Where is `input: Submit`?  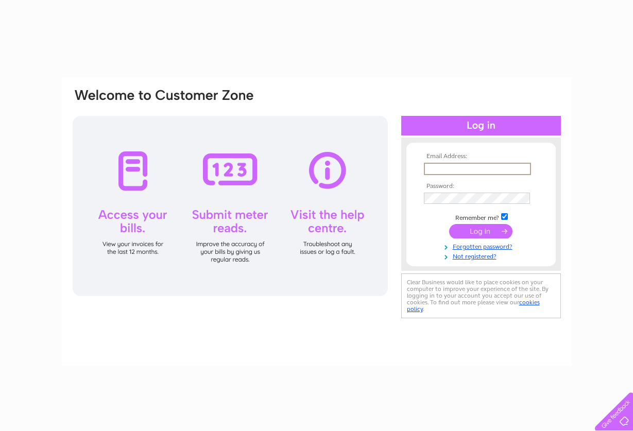
input: Submit is located at coordinates (480, 231).